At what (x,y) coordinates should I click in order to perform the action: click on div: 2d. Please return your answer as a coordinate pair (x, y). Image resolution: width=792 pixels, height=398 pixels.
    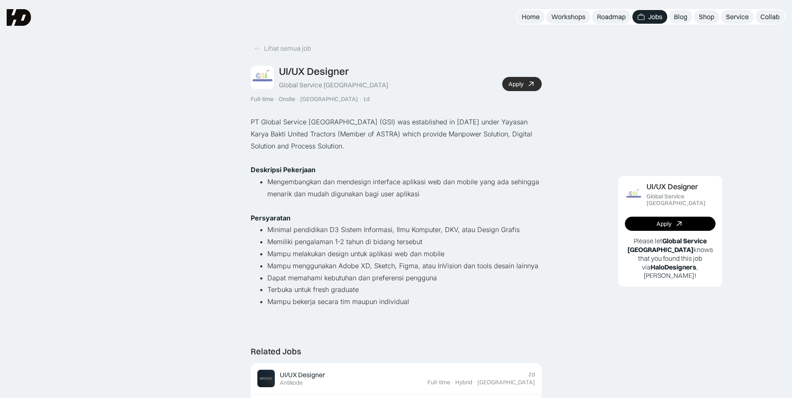
    Looking at the image, I should click on (532, 374).